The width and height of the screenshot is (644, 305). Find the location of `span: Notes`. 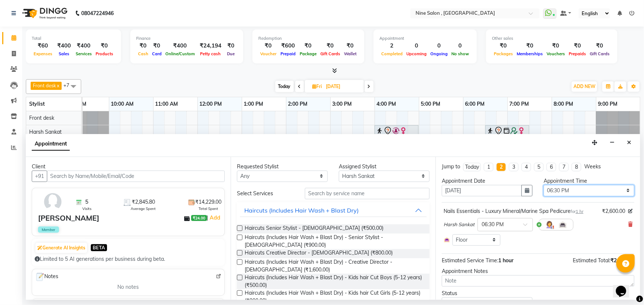

span: Notes is located at coordinates (46, 277).